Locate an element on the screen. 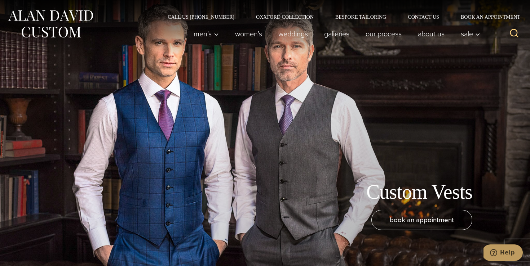  a: Oxxford Collection is located at coordinates (285, 17).